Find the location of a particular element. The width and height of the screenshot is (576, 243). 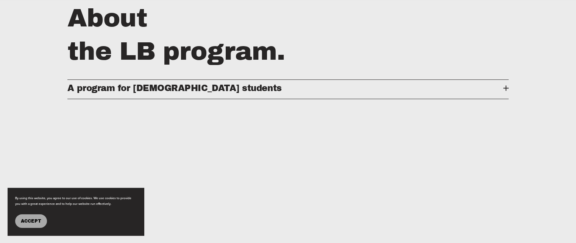

p: By using this website, you agree to our use of cookies. We use cookies to provide you with a grea... is located at coordinates (76, 201).